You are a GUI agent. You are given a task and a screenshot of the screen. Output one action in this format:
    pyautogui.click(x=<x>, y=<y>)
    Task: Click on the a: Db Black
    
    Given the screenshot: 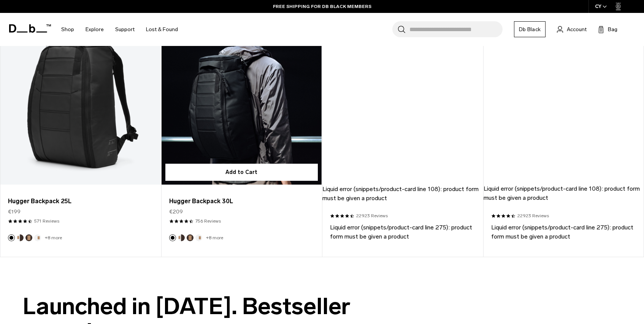 What is the action you would take?
    pyautogui.click(x=529, y=29)
    